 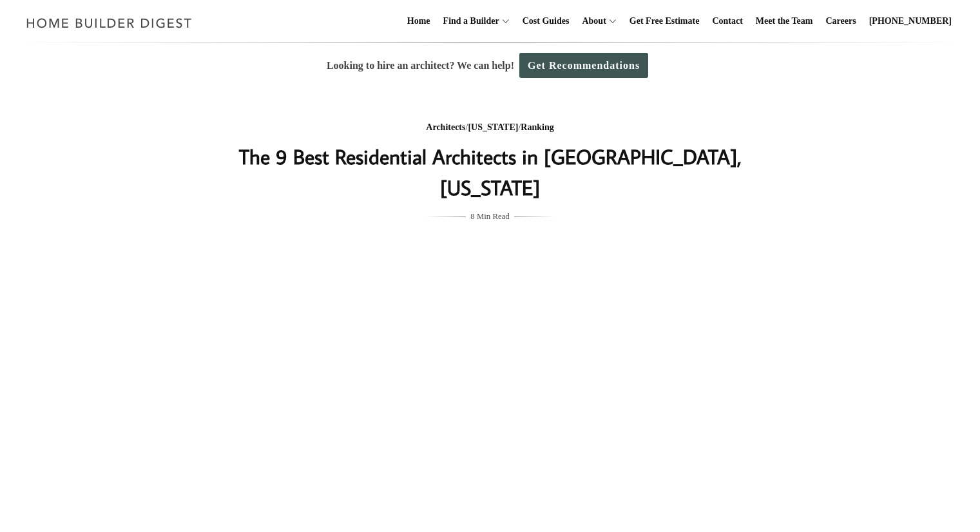 What do you see at coordinates (727, 21) in the screenshot?
I see `a: Contact` at bounding box center [727, 21].